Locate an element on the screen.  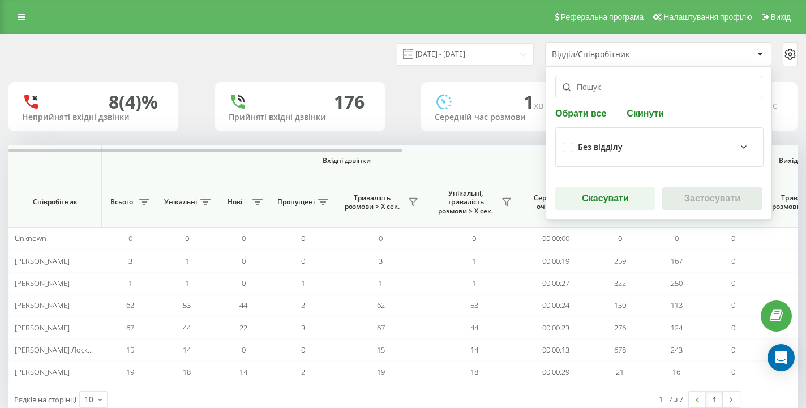
span: Середній час очікування is located at coordinates (556, 202).